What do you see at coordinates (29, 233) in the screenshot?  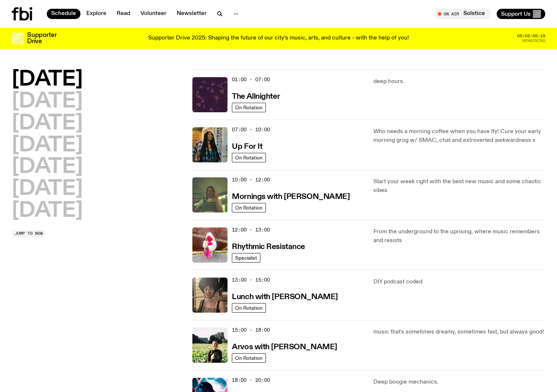 I see `span: Jump to now` at bounding box center [29, 233].